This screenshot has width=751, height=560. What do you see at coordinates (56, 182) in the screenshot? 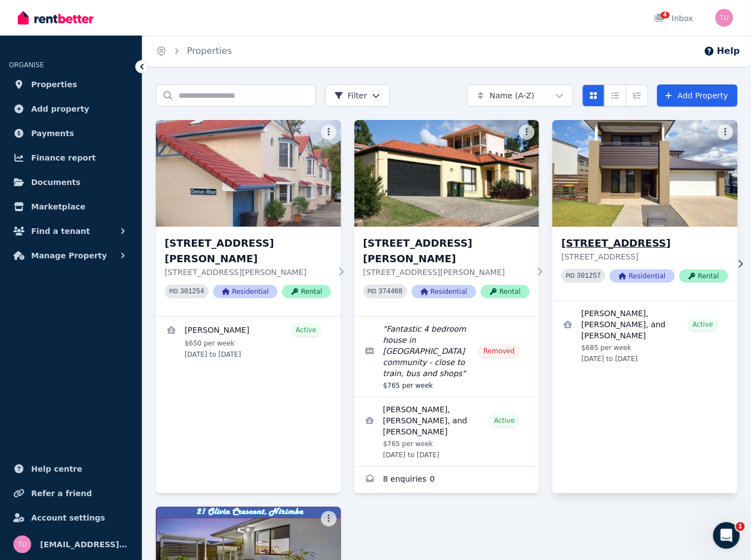
I see `span: Documents` at bounding box center [56, 182].